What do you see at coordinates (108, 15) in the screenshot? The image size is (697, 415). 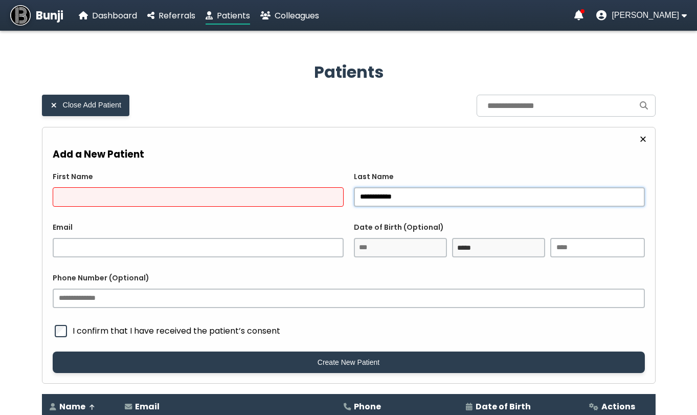 I see `a: Dashboard` at bounding box center [108, 15].